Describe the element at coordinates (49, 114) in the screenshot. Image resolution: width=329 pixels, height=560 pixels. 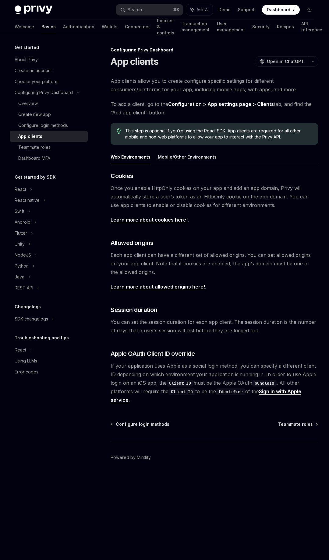
I see `a: Create new app` at that location.